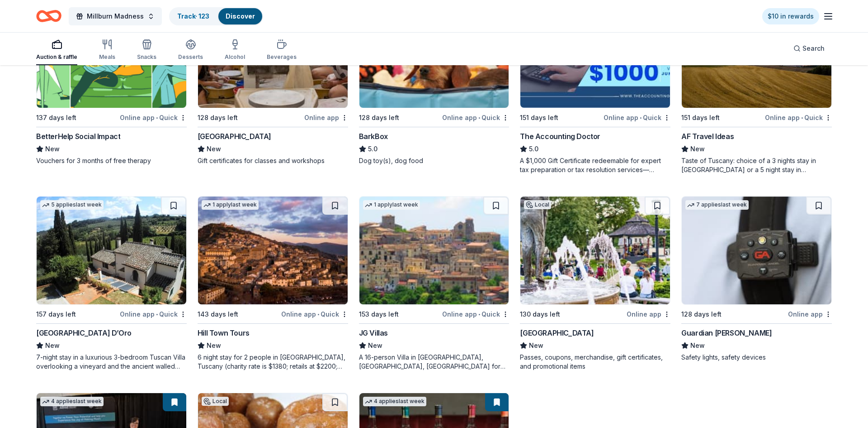 This screenshot has width=868, height=428. I want to click on img: Image for Hill Town Tours, so click(273, 250).